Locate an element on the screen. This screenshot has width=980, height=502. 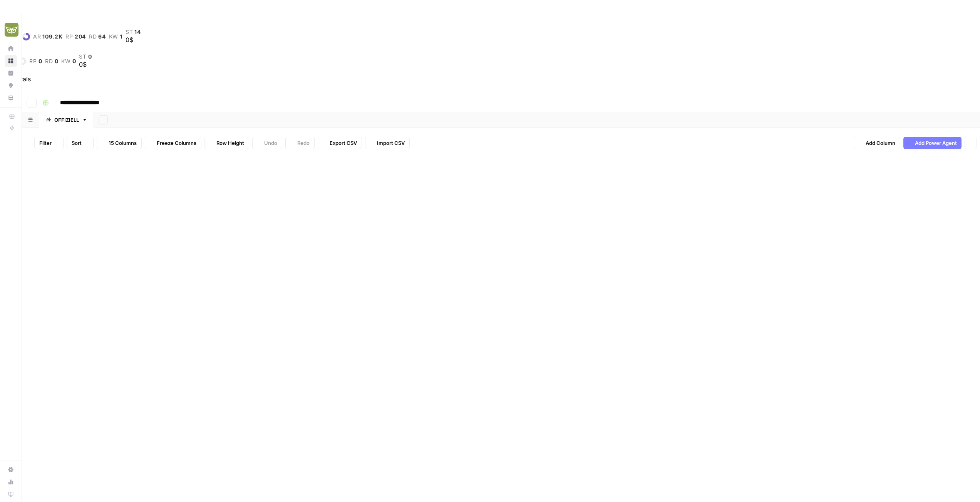
a: rp204 is located at coordinates (76, 37).